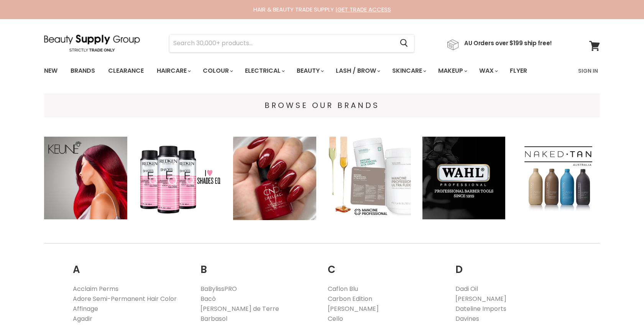  Describe the element at coordinates (452, 71) in the screenshot. I see `a: Makeup` at that location.